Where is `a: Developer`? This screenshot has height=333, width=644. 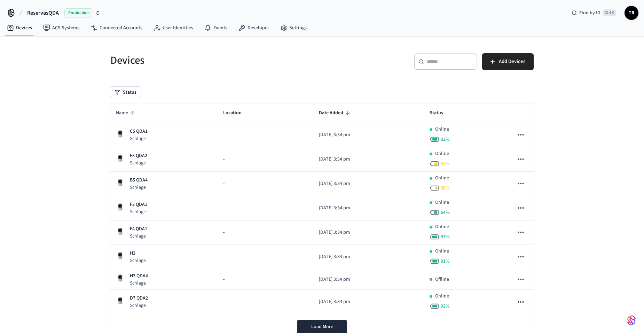 a: Developer is located at coordinates (254, 28).